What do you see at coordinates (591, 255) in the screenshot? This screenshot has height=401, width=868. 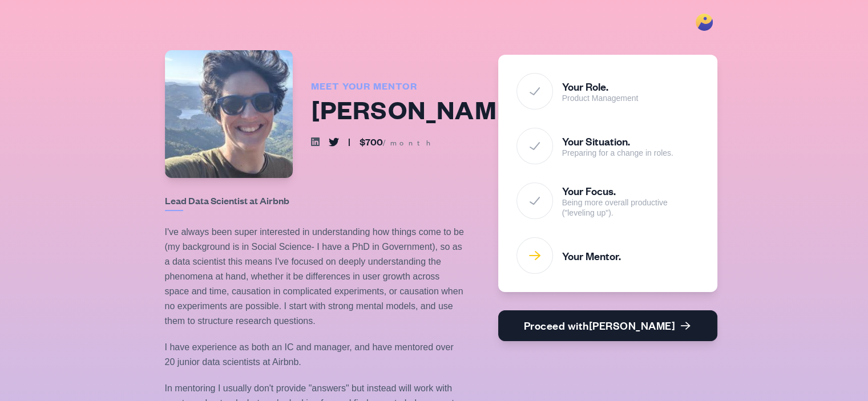 I see `div: Your Mentor.` at bounding box center [591, 255].